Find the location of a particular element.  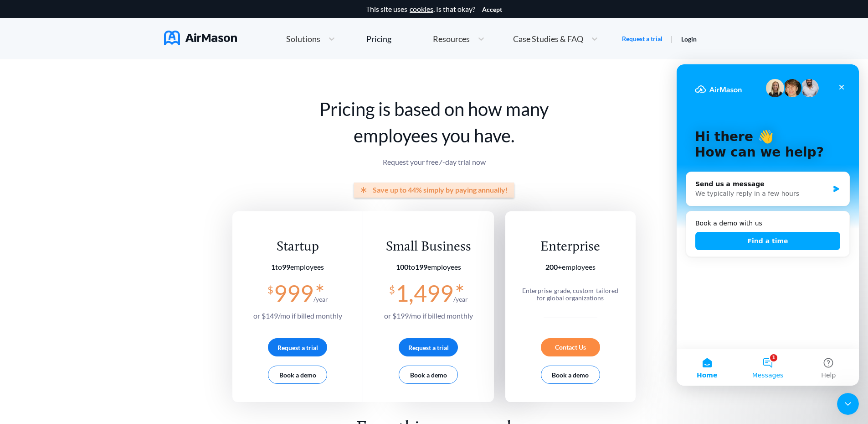

span: Home is located at coordinates (30, 311).